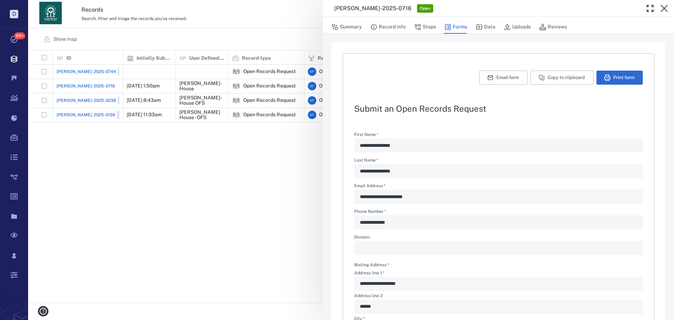 The width and height of the screenshot is (674, 320). What do you see at coordinates (498, 273) in the screenshot?
I see `label: Address line 1` at bounding box center [498, 273].